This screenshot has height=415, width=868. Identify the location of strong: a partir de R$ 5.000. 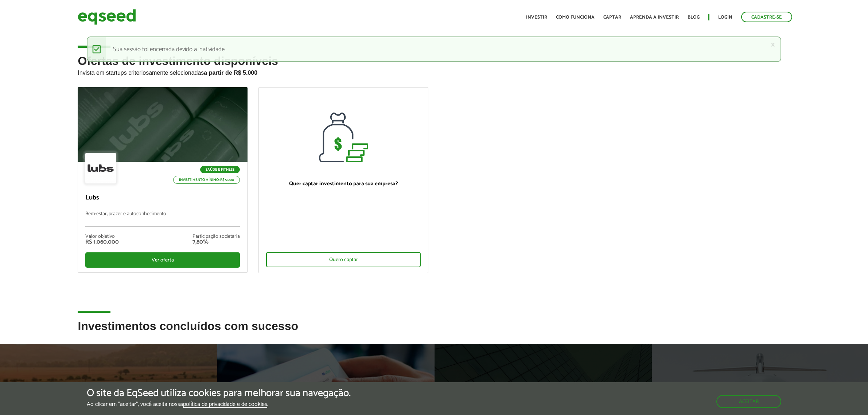
(230, 73).